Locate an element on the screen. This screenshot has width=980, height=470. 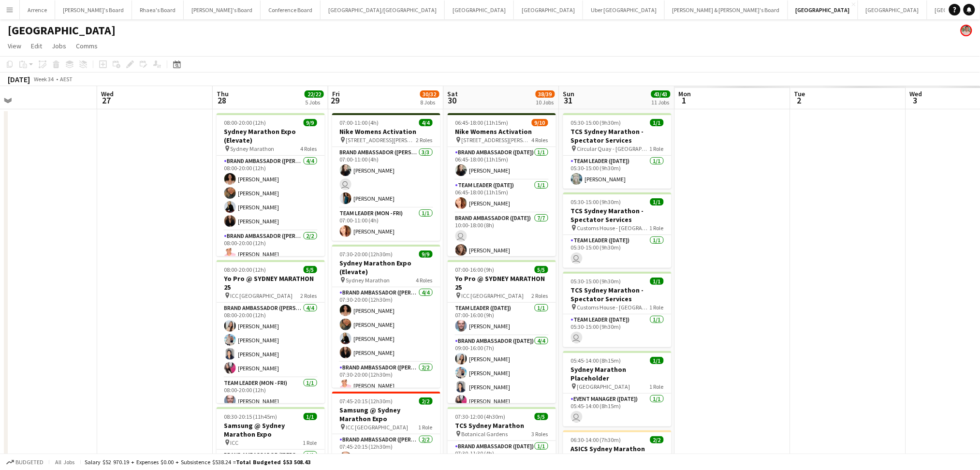
span: Total Budgeted $53 508.43 is located at coordinates (273, 462).